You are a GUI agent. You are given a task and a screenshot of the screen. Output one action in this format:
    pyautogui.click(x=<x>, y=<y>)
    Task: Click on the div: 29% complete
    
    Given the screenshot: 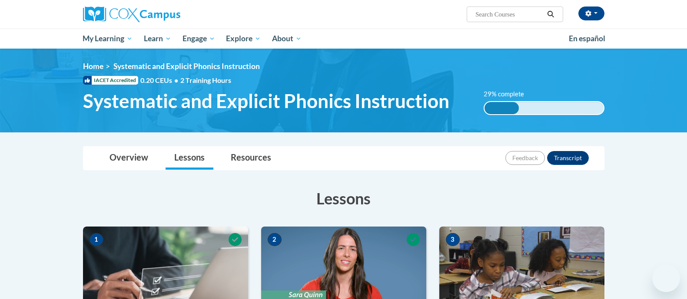 What is the action you would take?
    pyautogui.click(x=501, y=108)
    